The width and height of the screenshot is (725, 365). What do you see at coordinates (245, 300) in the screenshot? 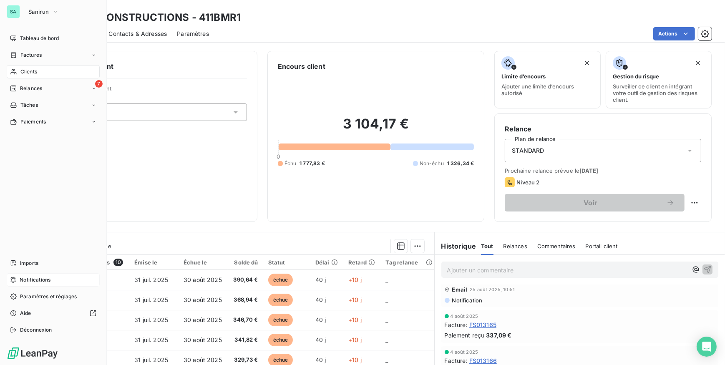
I see `span: 368,94 €` at bounding box center [245, 300].